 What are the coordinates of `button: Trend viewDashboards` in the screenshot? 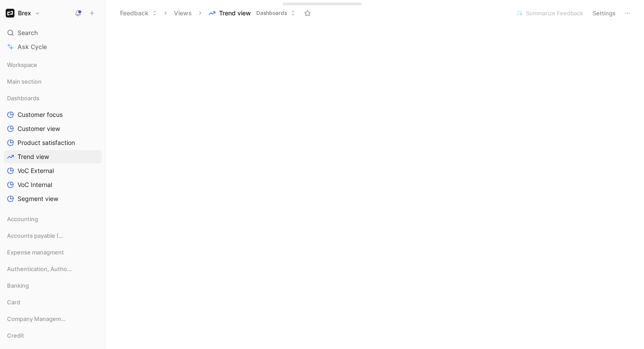 It's located at (252, 13).